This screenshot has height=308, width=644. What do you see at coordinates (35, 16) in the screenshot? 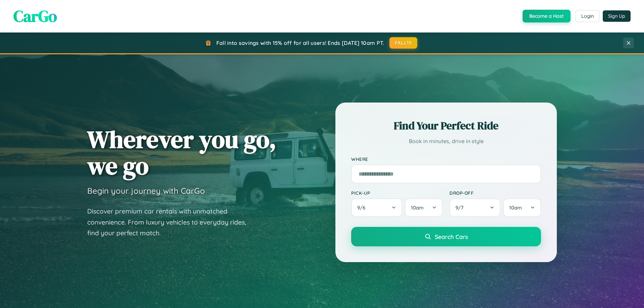
I see `span: CarGo` at bounding box center [35, 16].